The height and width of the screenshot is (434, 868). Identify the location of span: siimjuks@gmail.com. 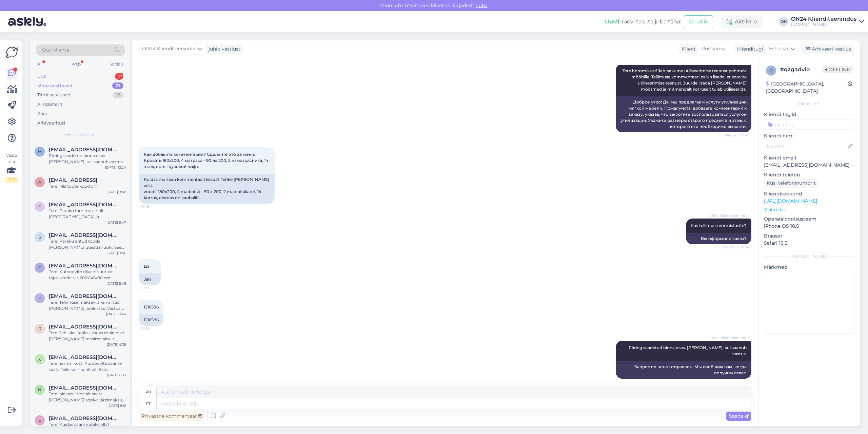
(84, 235).